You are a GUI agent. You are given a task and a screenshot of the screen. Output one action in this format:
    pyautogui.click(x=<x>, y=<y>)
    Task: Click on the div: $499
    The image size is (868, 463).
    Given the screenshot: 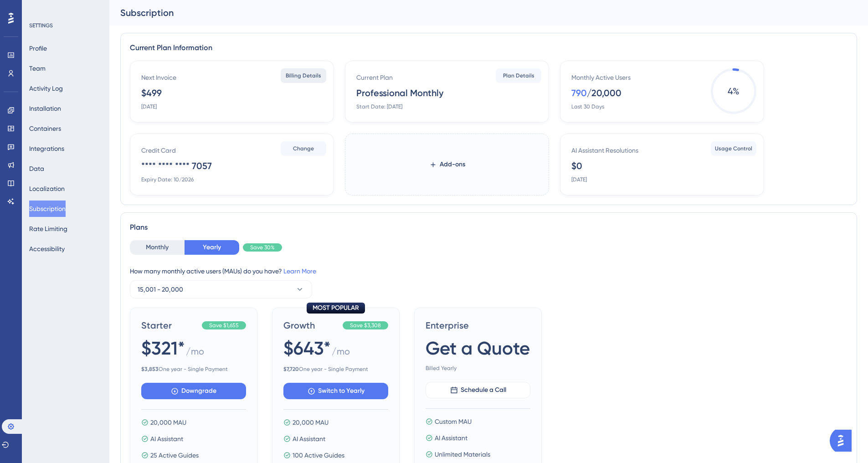 What is the action you would take?
    pyautogui.click(x=151, y=93)
    